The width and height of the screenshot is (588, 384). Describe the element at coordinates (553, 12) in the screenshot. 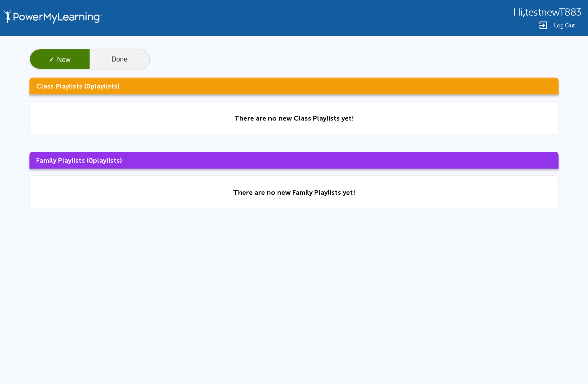

I see `span: testnewT883` at that location.